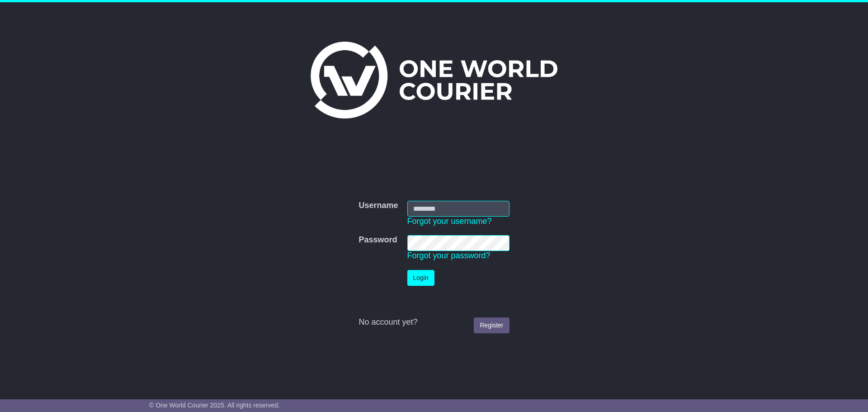 This screenshot has height=412, width=868. Describe the element at coordinates (434, 80) in the screenshot. I see `img: One World` at that location.